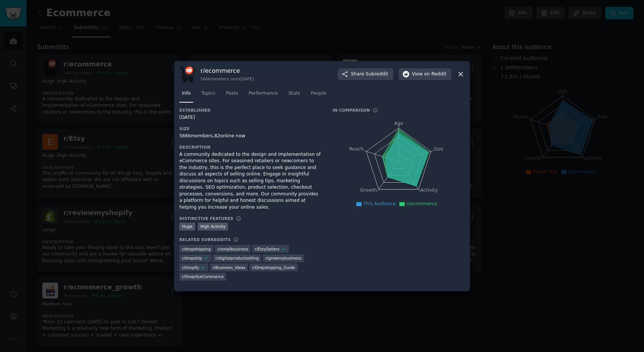  Describe the element at coordinates (274, 267) in the screenshot. I see `span: r/ Dropshipping_Guide` at that location.